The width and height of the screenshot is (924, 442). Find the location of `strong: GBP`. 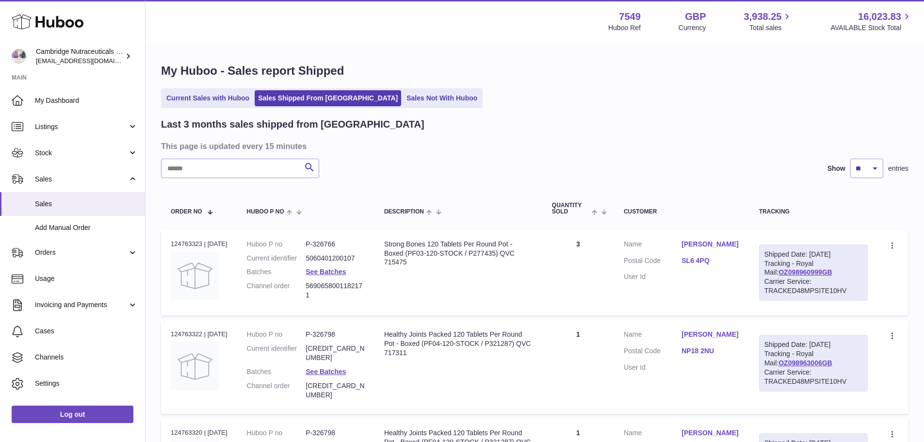

strong: GBP is located at coordinates (695, 16).